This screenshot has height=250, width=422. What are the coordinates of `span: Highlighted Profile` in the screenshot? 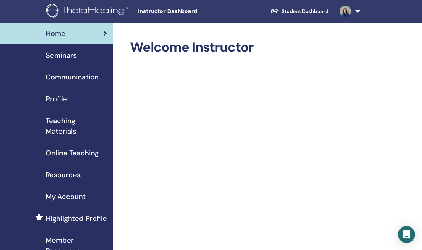 It's located at (76, 218).